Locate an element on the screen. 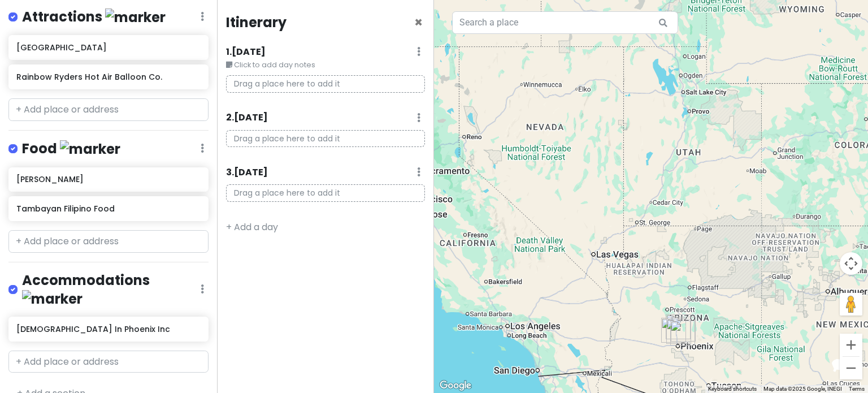 The image size is (868, 393). div: Church In Phoenix Inc is located at coordinates (678, 326).